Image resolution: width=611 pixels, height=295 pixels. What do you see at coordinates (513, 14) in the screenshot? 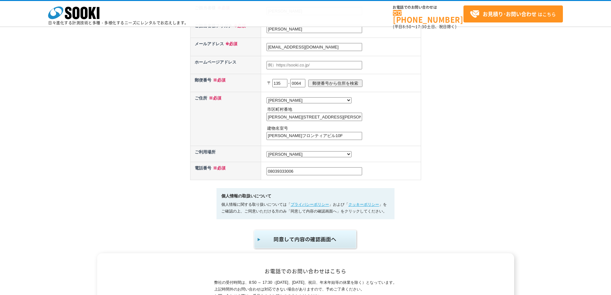
I see `span: はこちら` at bounding box center [513, 14].